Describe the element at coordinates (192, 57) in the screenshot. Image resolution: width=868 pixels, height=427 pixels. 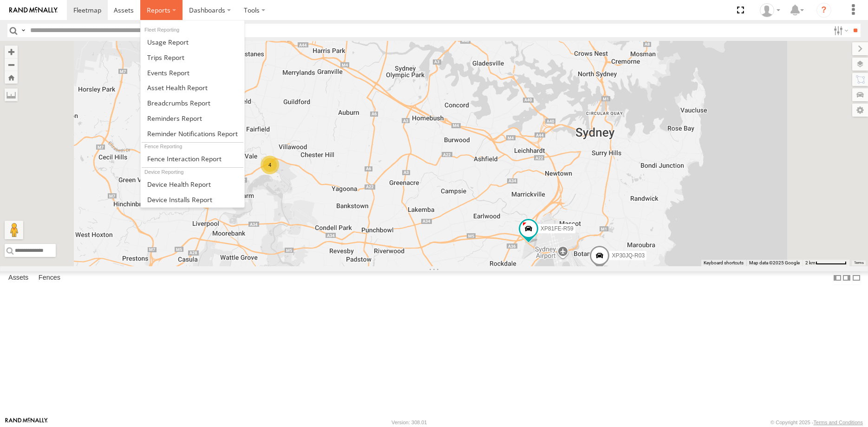
I see `a: Trips Report` at that location.